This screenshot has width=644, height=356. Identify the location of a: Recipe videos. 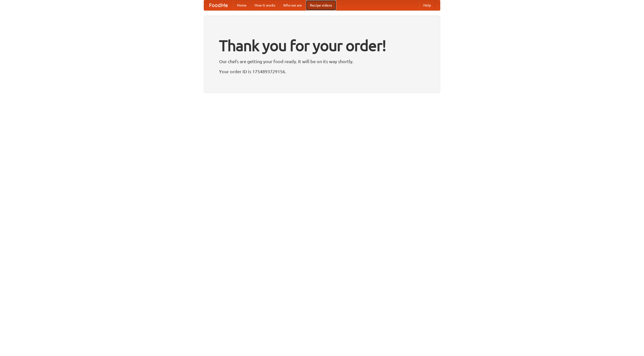
(321, 5).